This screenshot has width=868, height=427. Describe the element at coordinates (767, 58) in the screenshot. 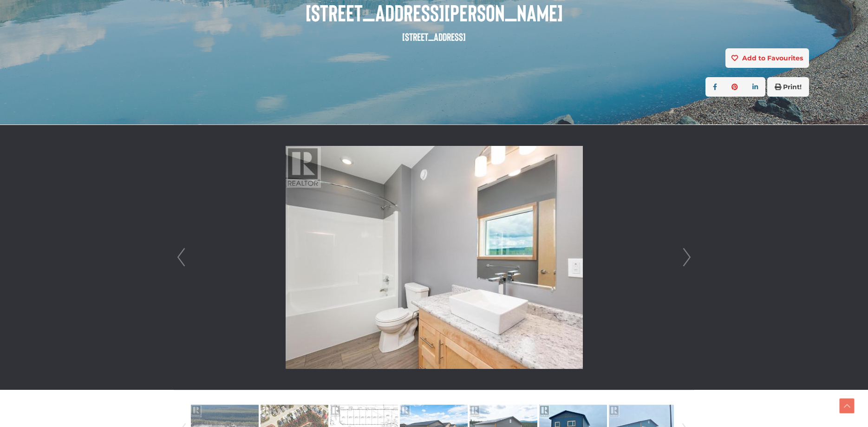

I see `button: Add to Favourites` at that location.